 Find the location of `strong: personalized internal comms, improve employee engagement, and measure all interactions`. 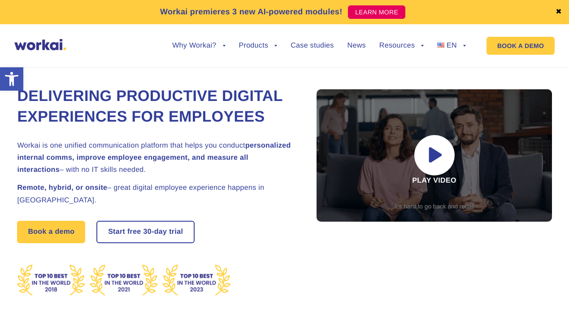

strong: personalized internal comms, improve employee engagement, and measure all interactions is located at coordinates (154, 158).